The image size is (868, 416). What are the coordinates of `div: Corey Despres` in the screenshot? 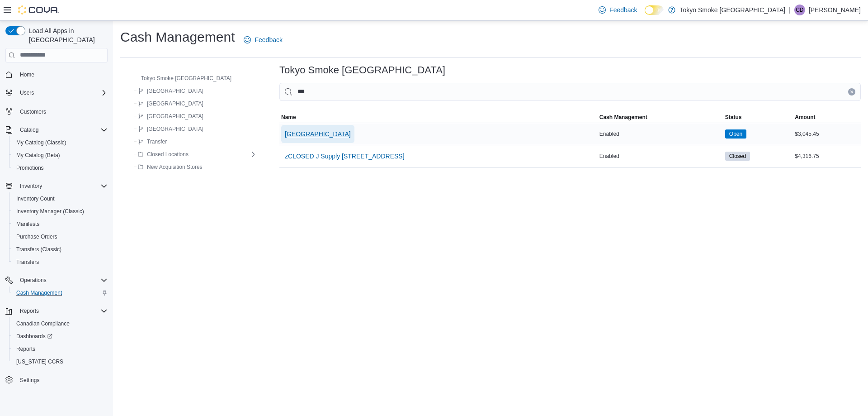 It's located at (800, 10).